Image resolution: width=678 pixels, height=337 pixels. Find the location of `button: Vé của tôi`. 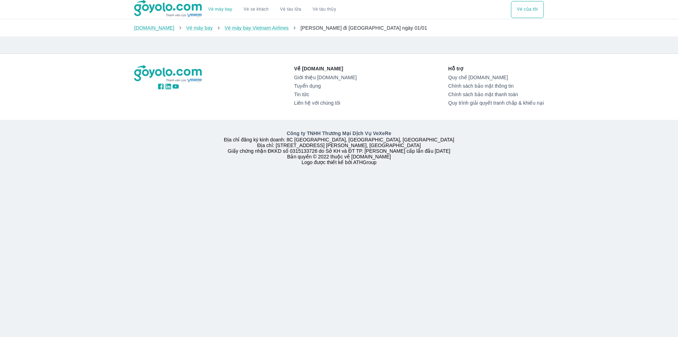

button: Vé của tôi is located at coordinates (527, 10).